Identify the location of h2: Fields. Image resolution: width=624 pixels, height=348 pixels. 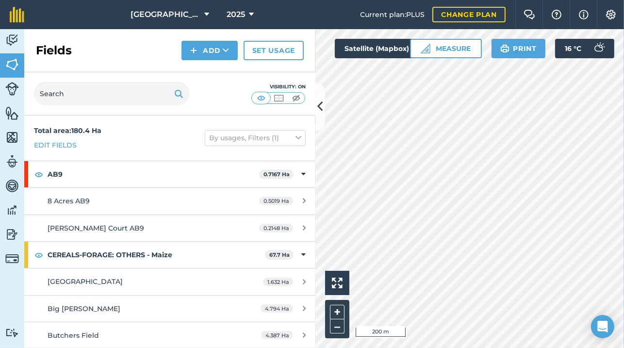
(54, 50).